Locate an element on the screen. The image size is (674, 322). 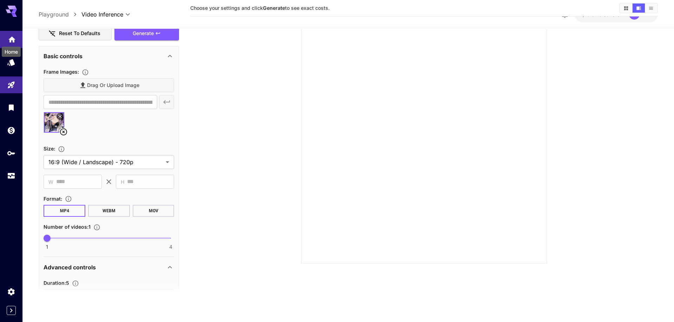
button: Show videos in video view is located at coordinates (638, 8).